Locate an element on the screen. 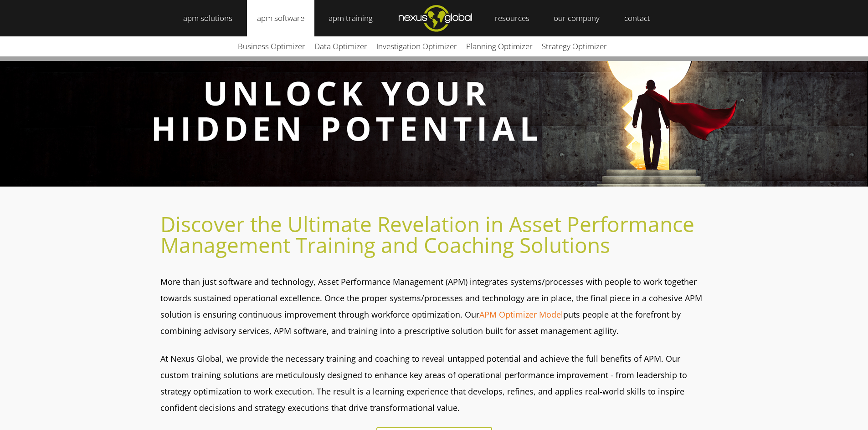 This screenshot has height=430, width=868. a: Investigation Optimizer is located at coordinates (416, 47).